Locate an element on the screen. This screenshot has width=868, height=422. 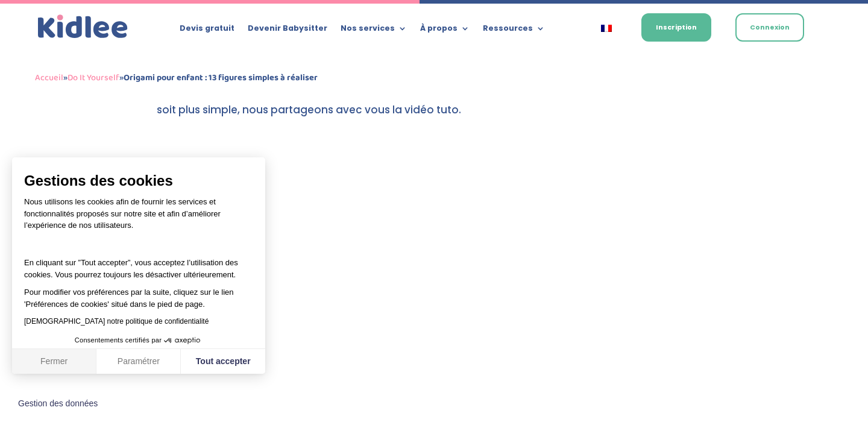
a: À propos is located at coordinates (445, 31).